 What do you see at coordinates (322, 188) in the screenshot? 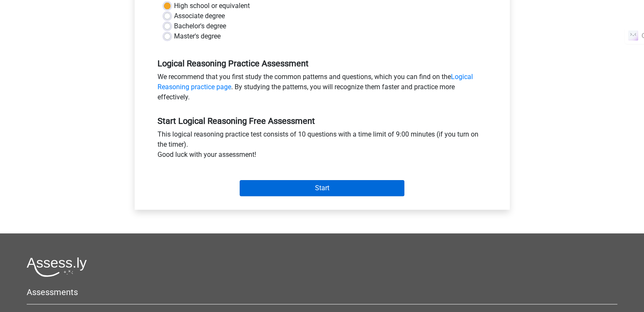
I see `input: Start` at bounding box center [322, 188].